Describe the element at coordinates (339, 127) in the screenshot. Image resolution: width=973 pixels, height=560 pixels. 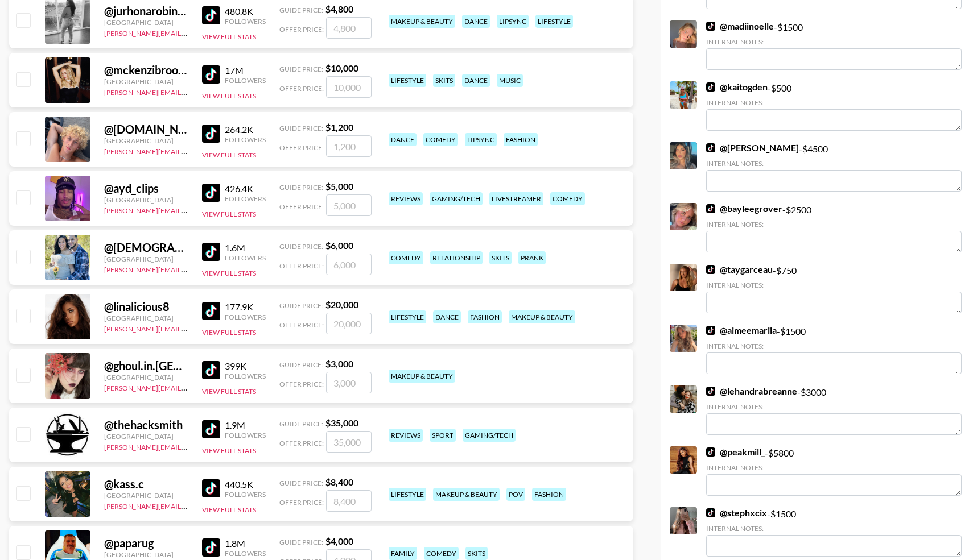
I see `strong: $ 1,200` at that location.